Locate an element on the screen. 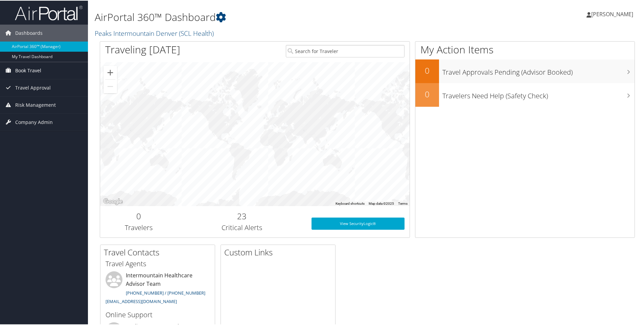 The height and width of the screenshot is (325, 644). span: Travel Approval is located at coordinates (33, 87).